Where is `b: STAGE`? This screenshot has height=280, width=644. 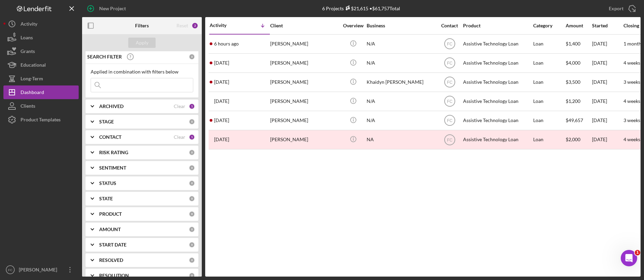
b: STAGE is located at coordinates (106, 122).